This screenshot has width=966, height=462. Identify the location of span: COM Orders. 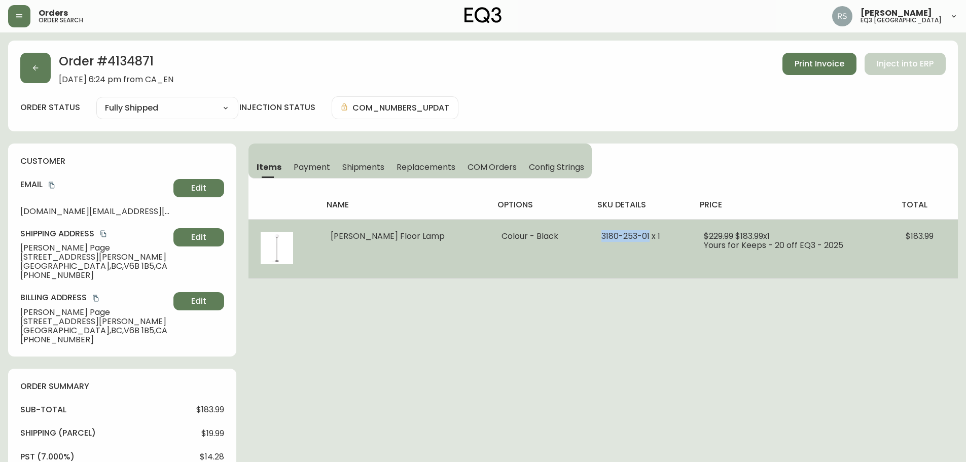
(492, 167).